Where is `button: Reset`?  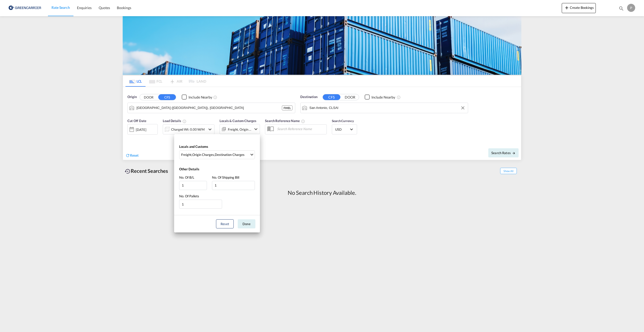
button: Reset is located at coordinates (225, 224).